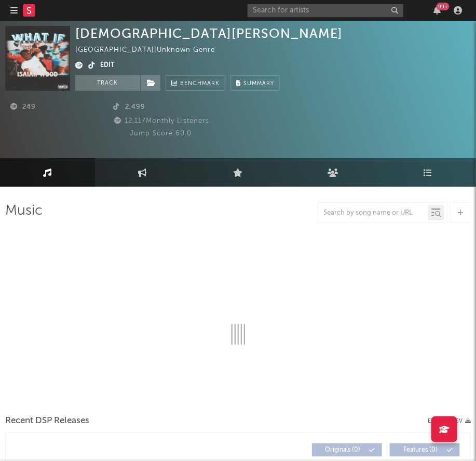  I want to click on button: Export CSV, so click(449, 422).